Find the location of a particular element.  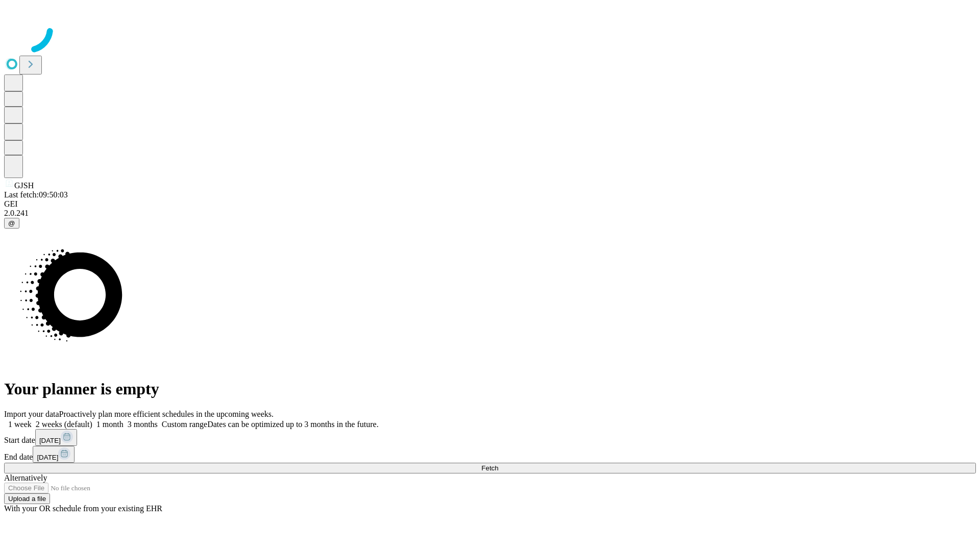

span: Proactively plan more efficient schedules in the upcoming weeks. is located at coordinates (166, 414).